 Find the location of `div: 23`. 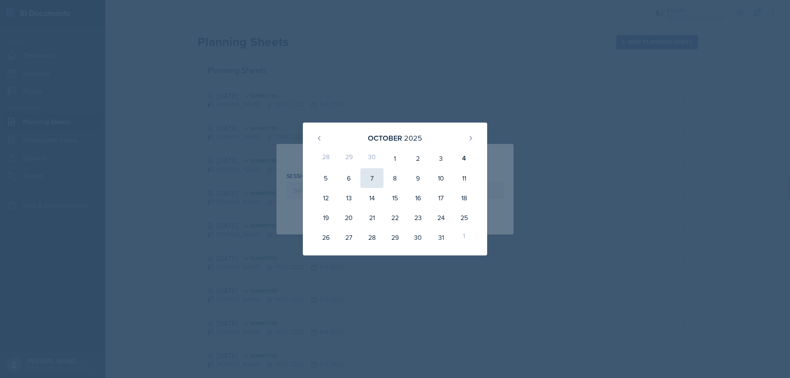

div: 23 is located at coordinates (418, 218).